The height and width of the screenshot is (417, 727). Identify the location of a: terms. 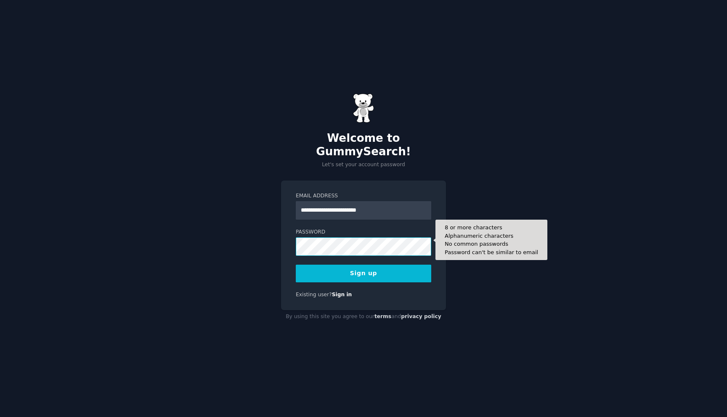
(383, 316).